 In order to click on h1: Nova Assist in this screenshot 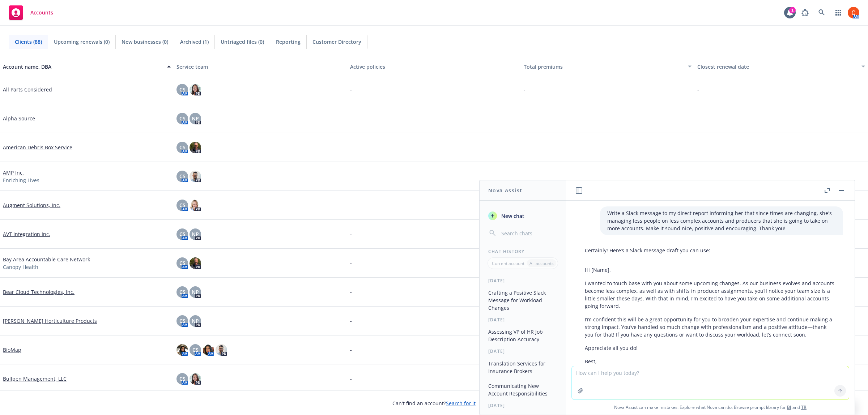, I will do `click(505, 190)`.